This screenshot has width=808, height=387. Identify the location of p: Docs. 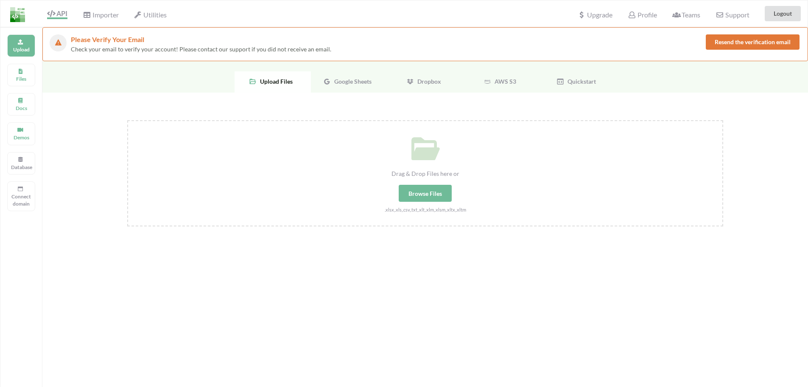
(21, 108).